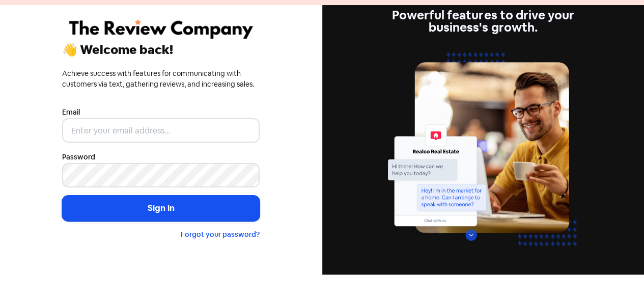 The height and width of the screenshot is (298, 644). Describe the element at coordinates (220, 234) in the screenshot. I see `a: Forgot your password?` at that location.